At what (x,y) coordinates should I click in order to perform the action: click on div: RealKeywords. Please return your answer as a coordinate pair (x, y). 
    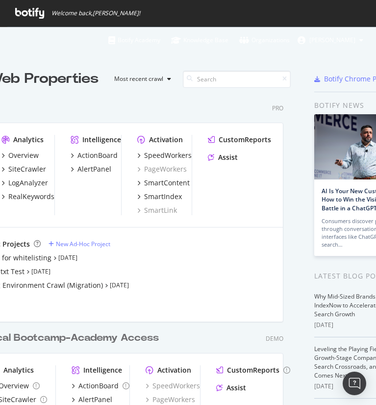
    Looking at the image, I should click on (31, 196).